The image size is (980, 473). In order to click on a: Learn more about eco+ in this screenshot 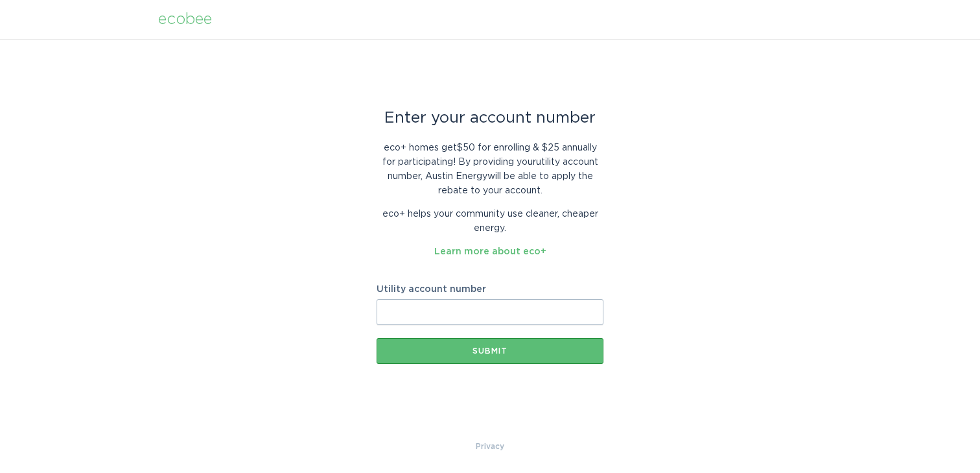, I will do `click(490, 252)`.